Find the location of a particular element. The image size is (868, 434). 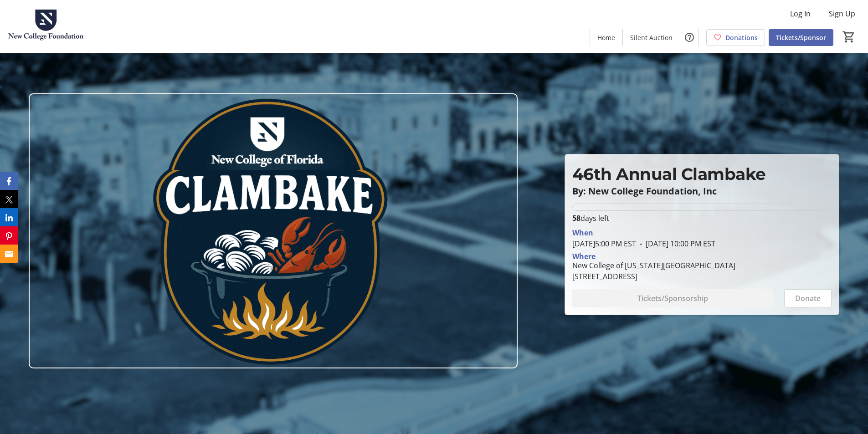

div: When is located at coordinates (582, 233).